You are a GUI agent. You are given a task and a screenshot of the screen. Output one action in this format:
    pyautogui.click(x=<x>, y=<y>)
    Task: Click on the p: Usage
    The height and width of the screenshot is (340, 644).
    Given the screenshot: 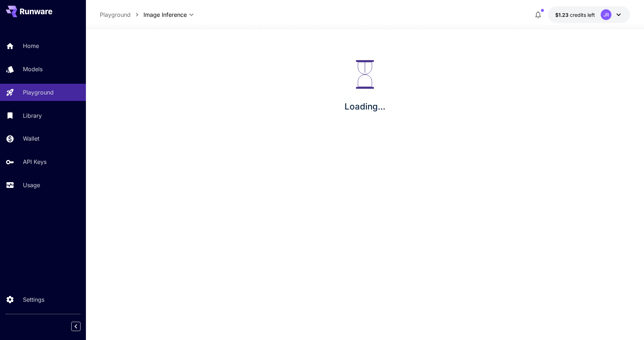 What is the action you would take?
    pyautogui.click(x=31, y=185)
    